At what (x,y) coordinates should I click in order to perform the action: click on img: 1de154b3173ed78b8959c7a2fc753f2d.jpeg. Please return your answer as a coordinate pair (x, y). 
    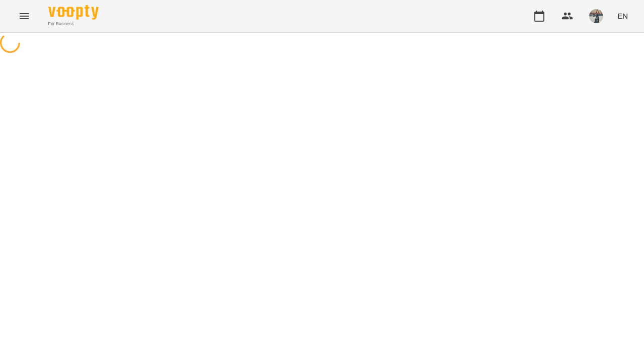
    Looking at the image, I should click on (596, 16).